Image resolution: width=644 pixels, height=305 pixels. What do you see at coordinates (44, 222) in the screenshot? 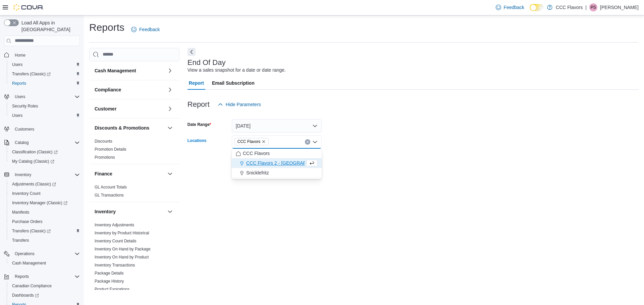
I see `span: Purchase Orders` at bounding box center [44, 222].